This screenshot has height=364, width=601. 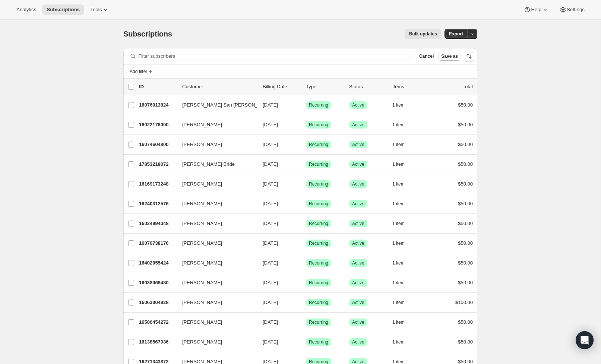 I want to click on p: 16074604800, so click(x=158, y=144).